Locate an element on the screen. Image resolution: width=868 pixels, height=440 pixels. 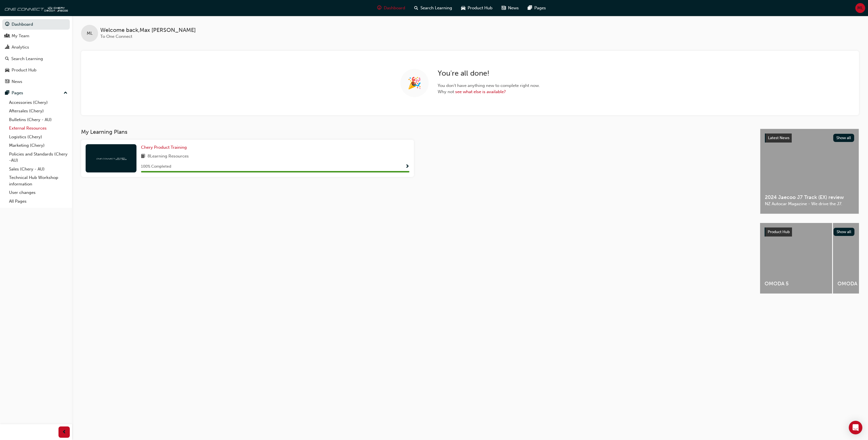
span: Chery Product Training is located at coordinates (163, 148).